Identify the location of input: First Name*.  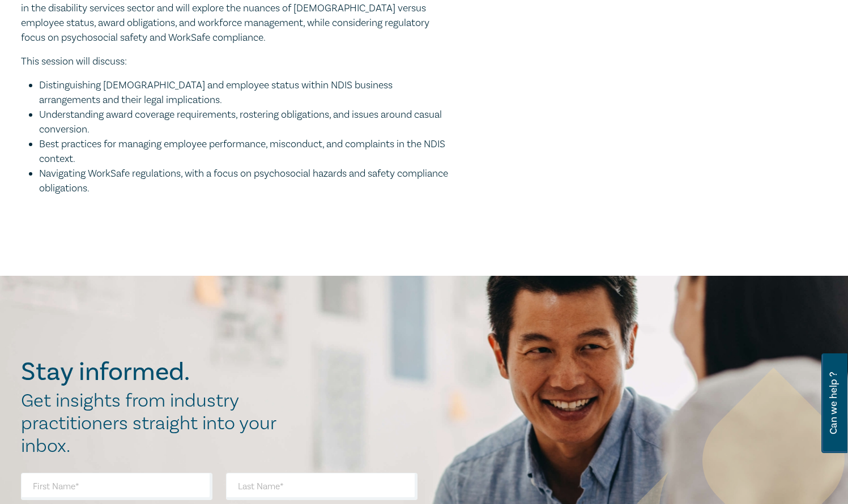
(117, 487).